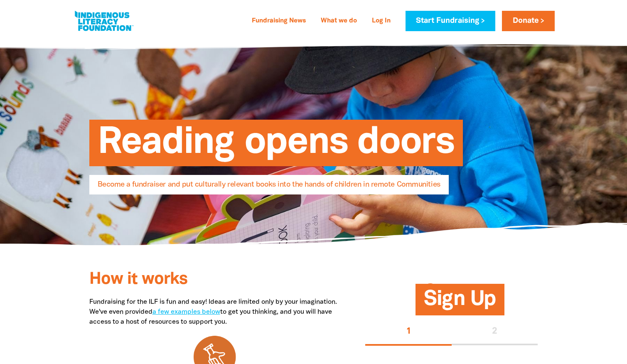 The image size is (627, 364). I want to click on button: Stage 1, so click(408, 331).